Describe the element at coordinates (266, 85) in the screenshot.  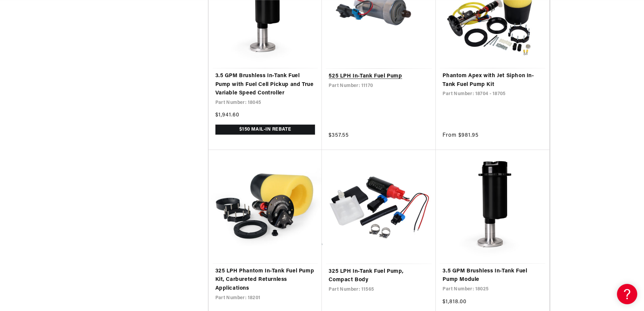
I see `a: 3.5 GPM Brushless In-Tank Fuel Pump with Fuel Cell Pickup and True Variable Speed Controller` at that location.